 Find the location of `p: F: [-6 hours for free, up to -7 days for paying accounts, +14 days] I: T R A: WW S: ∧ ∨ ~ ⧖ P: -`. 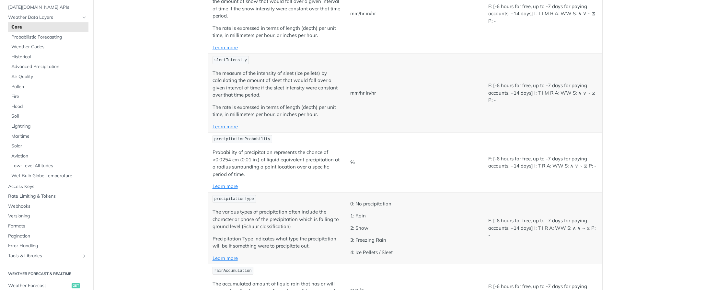

p: F: [-6 hours for free, up to -7 days for paying accounts, +14 days] I: T R A: WW S: ∧ ∨ ~ ⧖ P: - is located at coordinates (543, 162).